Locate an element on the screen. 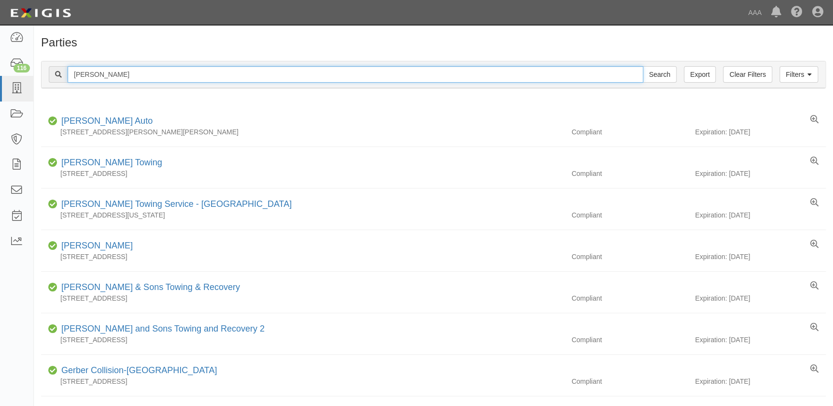  img: logo-5460c22ac91f19d4615b14bd174203de0afe785f0fc80cf4dbbc73dc1793850b.png is located at coordinates (41, 13).